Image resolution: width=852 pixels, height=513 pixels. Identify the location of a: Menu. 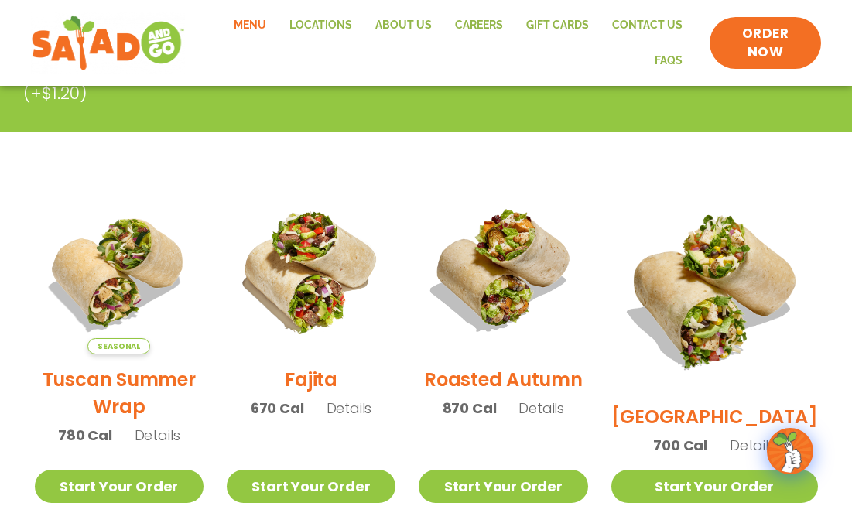
(250, 26).